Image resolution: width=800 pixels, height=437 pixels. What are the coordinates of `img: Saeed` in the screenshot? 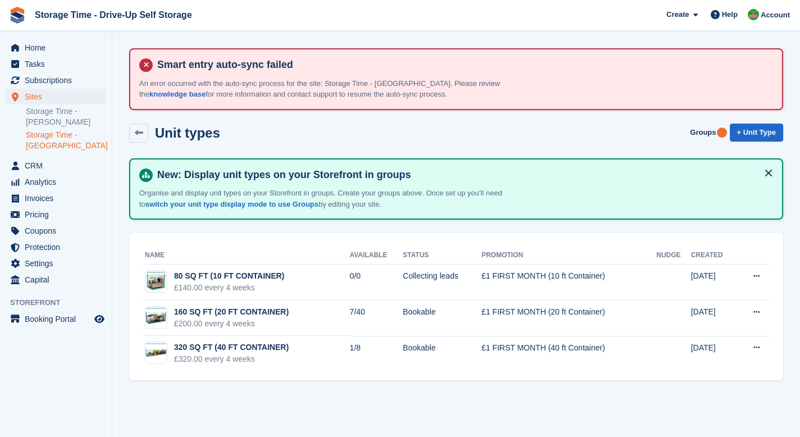 It's located at (753, 15).